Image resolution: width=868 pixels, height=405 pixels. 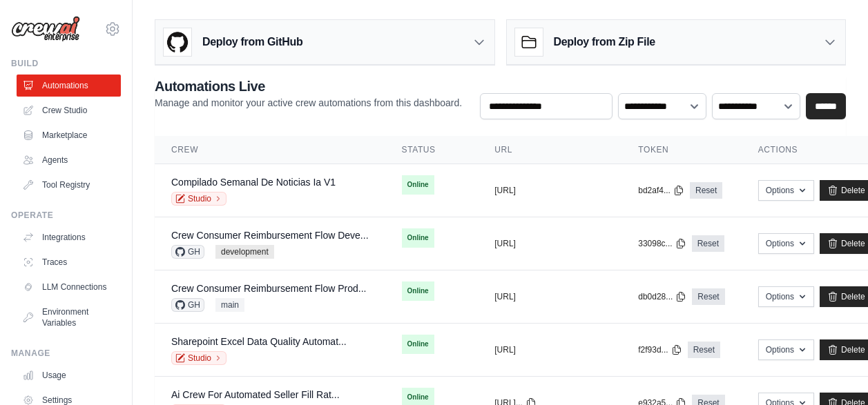 I want to click on a: Integrations, so click(x=68, y=237).